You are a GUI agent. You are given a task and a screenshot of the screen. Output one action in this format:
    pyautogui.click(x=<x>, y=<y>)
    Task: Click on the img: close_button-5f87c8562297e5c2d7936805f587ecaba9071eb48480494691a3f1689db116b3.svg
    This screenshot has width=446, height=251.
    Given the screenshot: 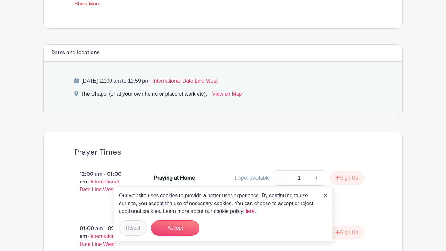 What is the action you would take?
    pyautogui.click(x=326, y=196)
    